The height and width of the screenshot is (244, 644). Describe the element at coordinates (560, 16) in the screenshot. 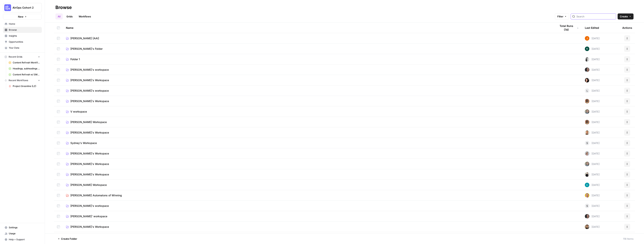

I see `span: Filter` at that location.